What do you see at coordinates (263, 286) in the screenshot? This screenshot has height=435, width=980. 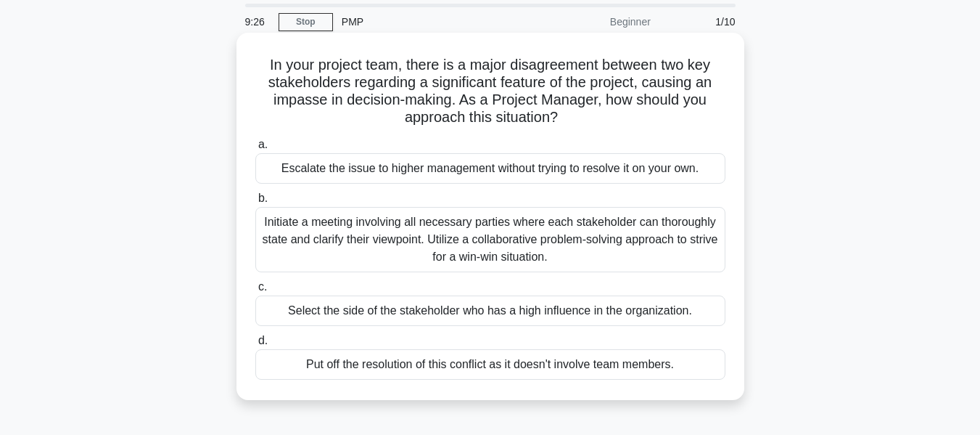 I see `span: c.` at bounding box center [263, 286].